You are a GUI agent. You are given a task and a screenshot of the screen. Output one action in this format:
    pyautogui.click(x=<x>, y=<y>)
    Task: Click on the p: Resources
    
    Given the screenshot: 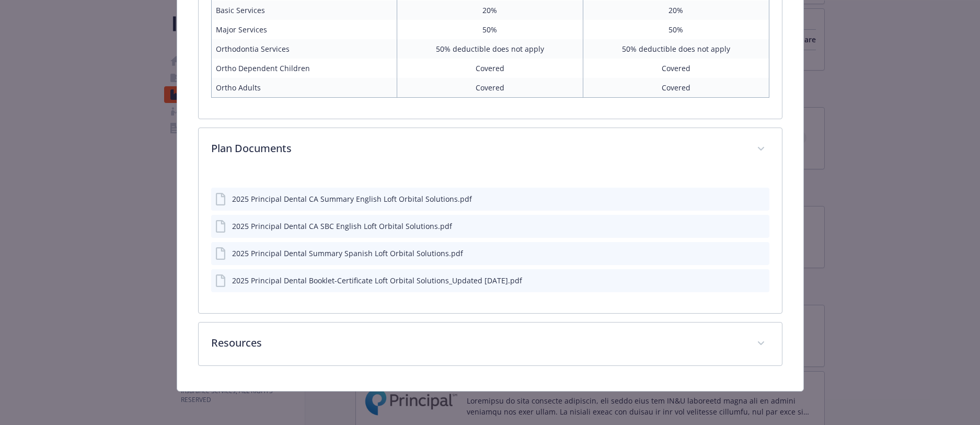 What is the action you would take?
    pyautogui.click(x=478, y=343)
    